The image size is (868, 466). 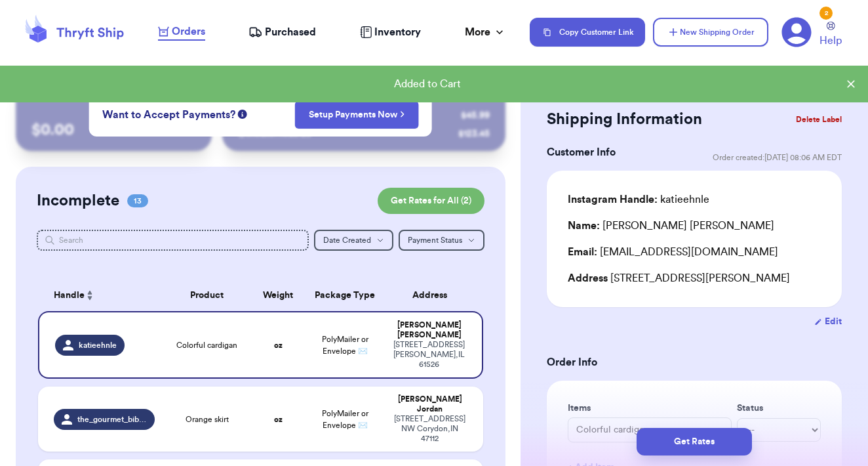 I want to click on button: Payment Status, so click(x=441, y=240).